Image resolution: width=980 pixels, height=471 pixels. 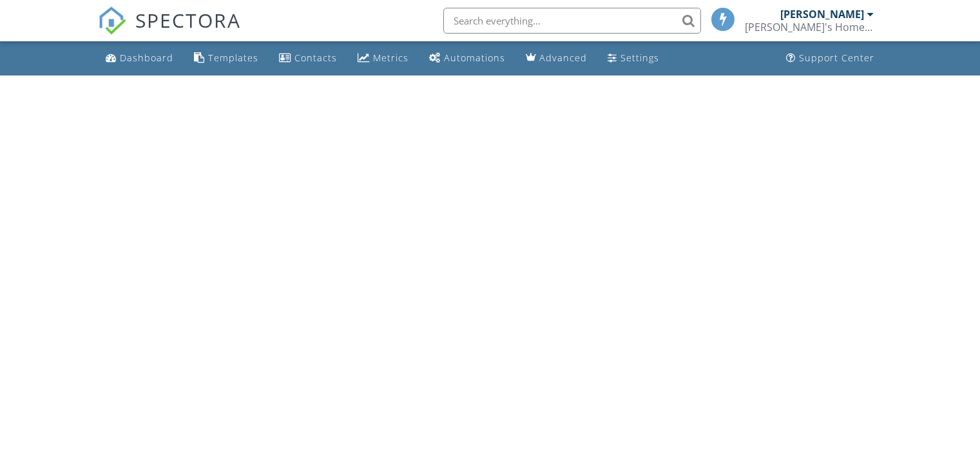 I want to click on a: Automations (Basic), so click(x=467, y=58).